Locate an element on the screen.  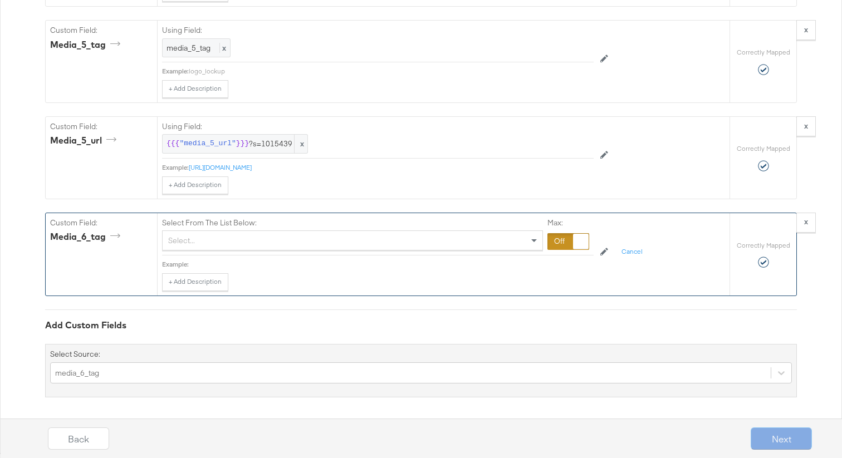
div: logo_lockup is located at coordinates (391, 71).